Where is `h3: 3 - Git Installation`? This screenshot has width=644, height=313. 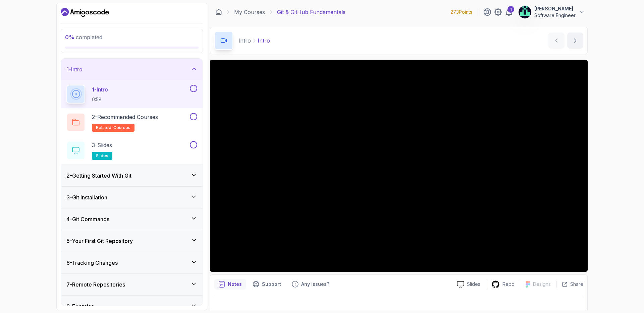 h3: 3 - Git Installation is located at coordinates (87, 198).